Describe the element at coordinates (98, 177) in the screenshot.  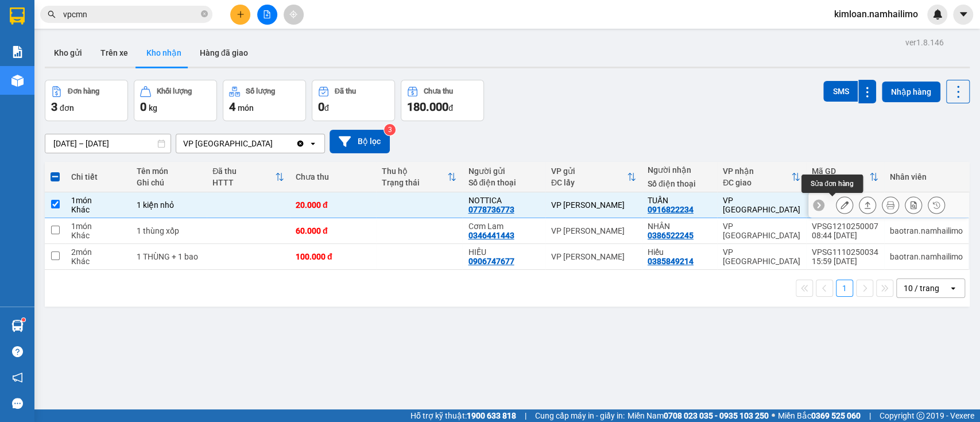
I see `div: Chi tiết` at that location.